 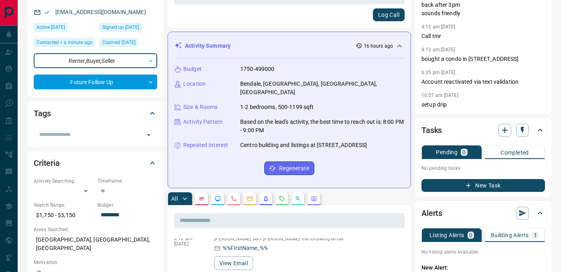 I want to click on div: Alerts, so click(x=483, y=213).